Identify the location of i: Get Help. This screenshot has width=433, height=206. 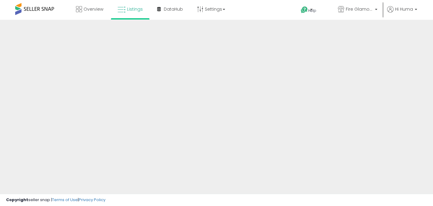
(304, 10).